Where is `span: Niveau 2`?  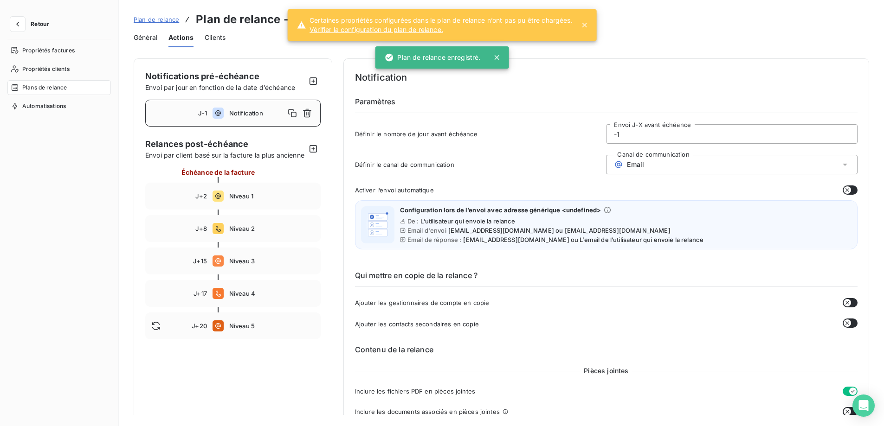 span: Niveau 2 is located at coordinates (272, 229).